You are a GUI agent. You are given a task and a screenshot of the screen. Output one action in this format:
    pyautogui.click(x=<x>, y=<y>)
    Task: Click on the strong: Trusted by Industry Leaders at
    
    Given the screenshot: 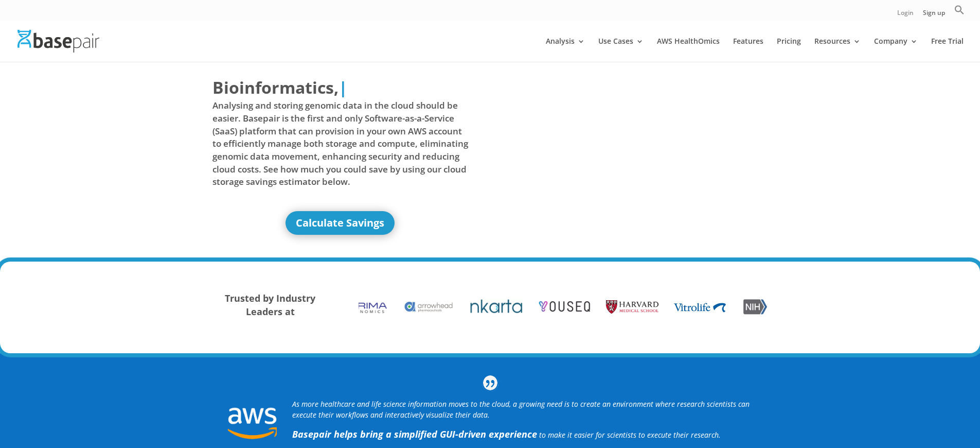 What is the action you would take?
    pyautogui.click(x=270, y=305)
    